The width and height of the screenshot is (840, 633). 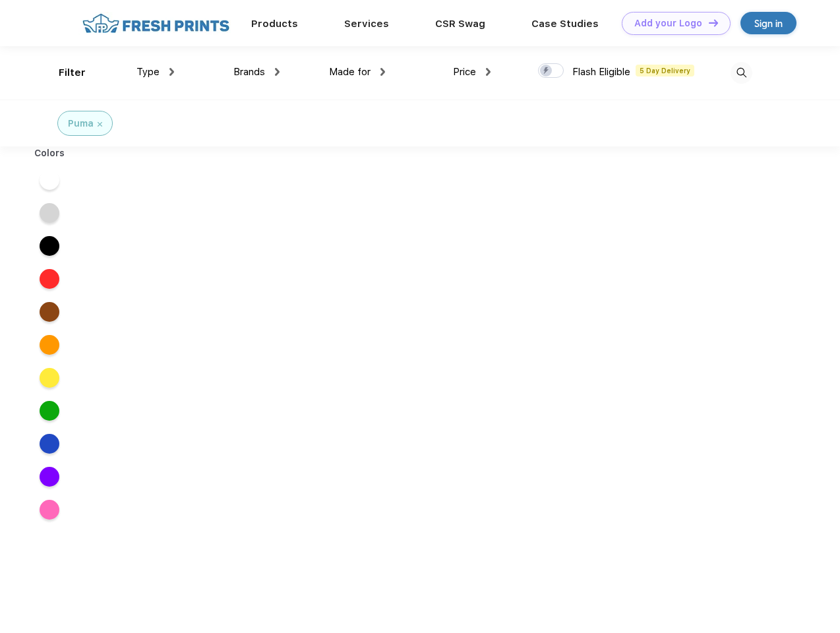 I want to click on a: Products, so click(x=275, y=24).